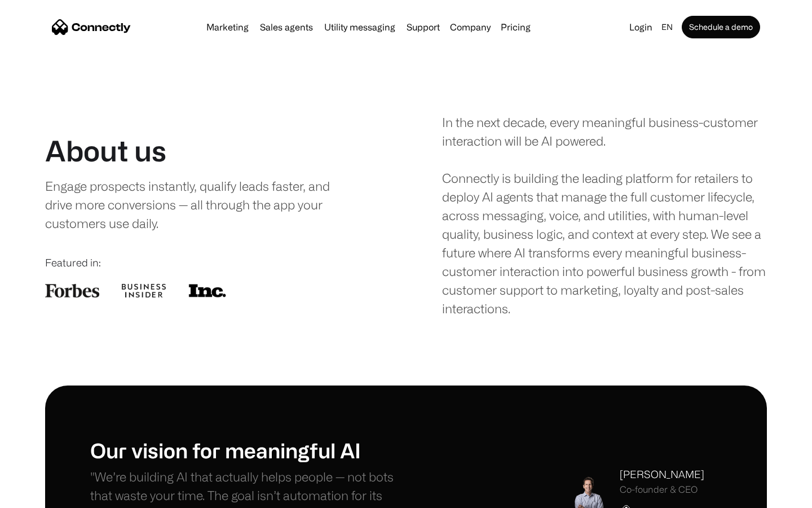 Image resolution: width=812 pixels, height=508 pixels. Describe the element at coordinates (470, 27) in the screenshot. I see `div: Company` at that location.